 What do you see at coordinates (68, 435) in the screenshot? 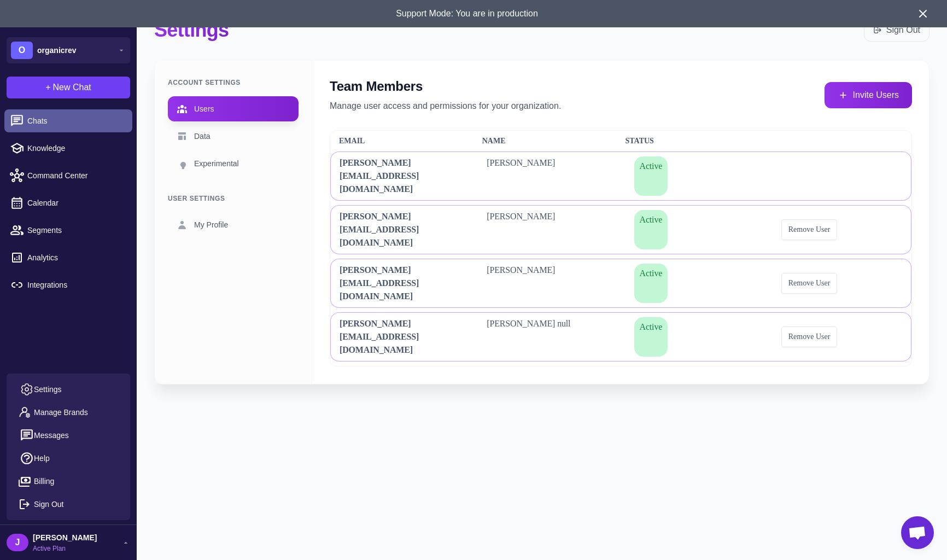
I see `button: Messages` at bounding box center [68, 435].